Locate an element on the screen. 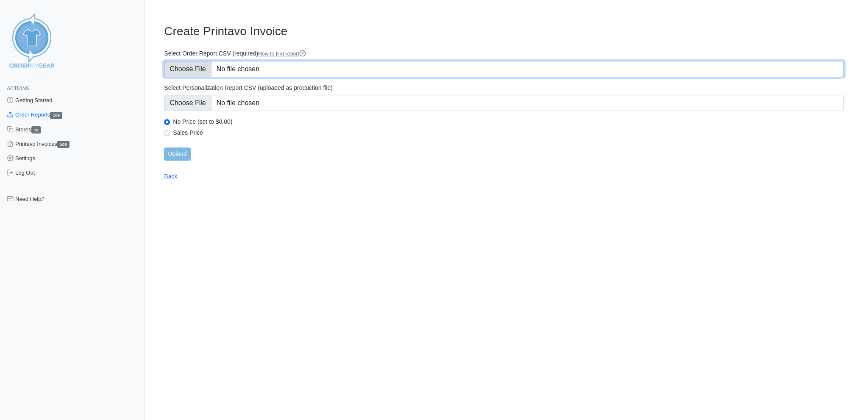  span: 19 is located at coordinates (37, 130).